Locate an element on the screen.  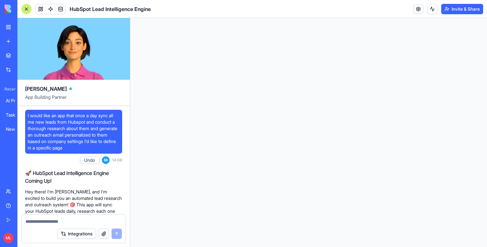
h2: 🚀 HubSpot Lead Intelligence Engine Coming Up! is located at coordinates (74, 177).